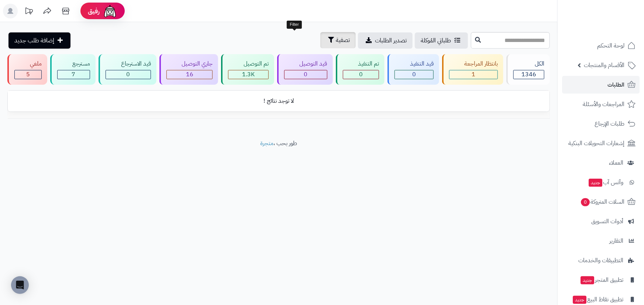 The width and height of the screenshot is (644, 305). What do you see at coordinates (73, 75) in the screenshot?
I see `span: 7` at bounding box center [73, 75].